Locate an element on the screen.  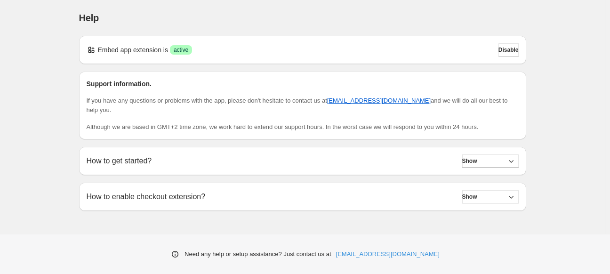
p: Although we are based in GMT+2 time zone, we work hard to extend our support hours. In the worst ... is located at coordinates (303, 127).